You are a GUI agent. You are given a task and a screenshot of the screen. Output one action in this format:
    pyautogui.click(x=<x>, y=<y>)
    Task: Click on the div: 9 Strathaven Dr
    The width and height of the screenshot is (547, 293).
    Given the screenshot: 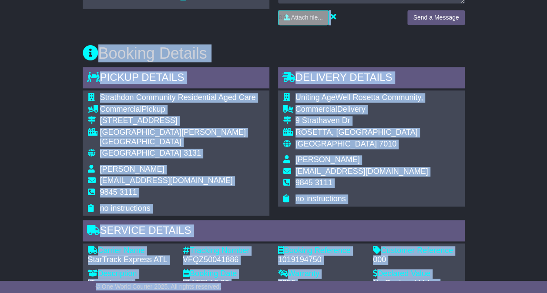 What is the action you would take?
    pyautogui.click(x=361, y=121)
    